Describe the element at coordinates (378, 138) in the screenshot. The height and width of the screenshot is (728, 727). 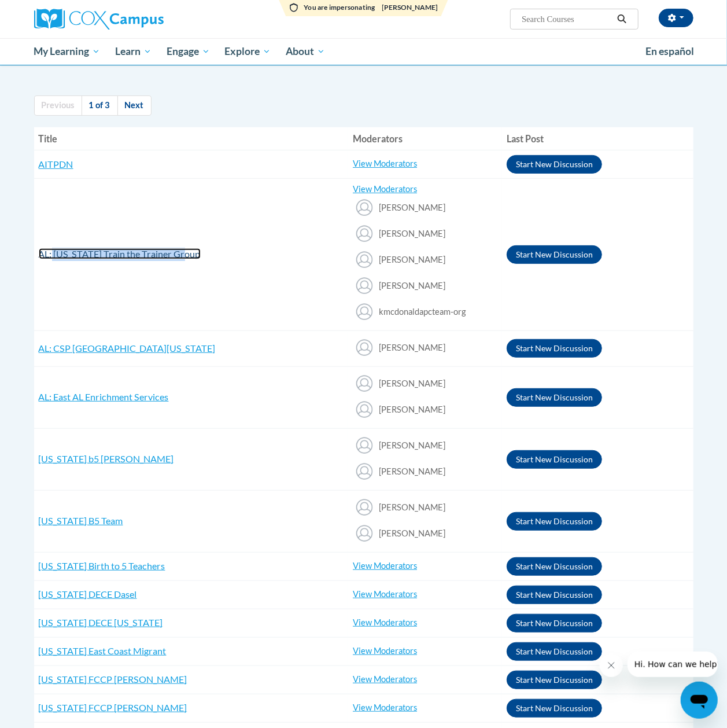
I see `span: Moderators` at that location.